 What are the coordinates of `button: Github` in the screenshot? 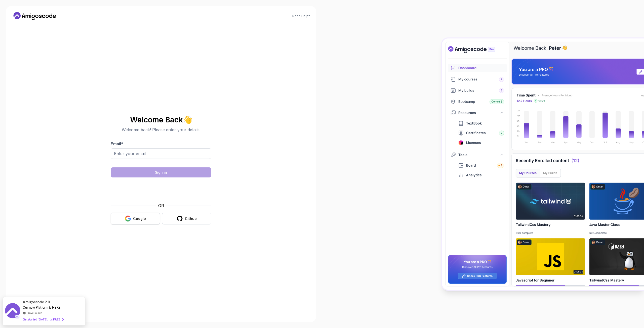 It's located at (187, 219).